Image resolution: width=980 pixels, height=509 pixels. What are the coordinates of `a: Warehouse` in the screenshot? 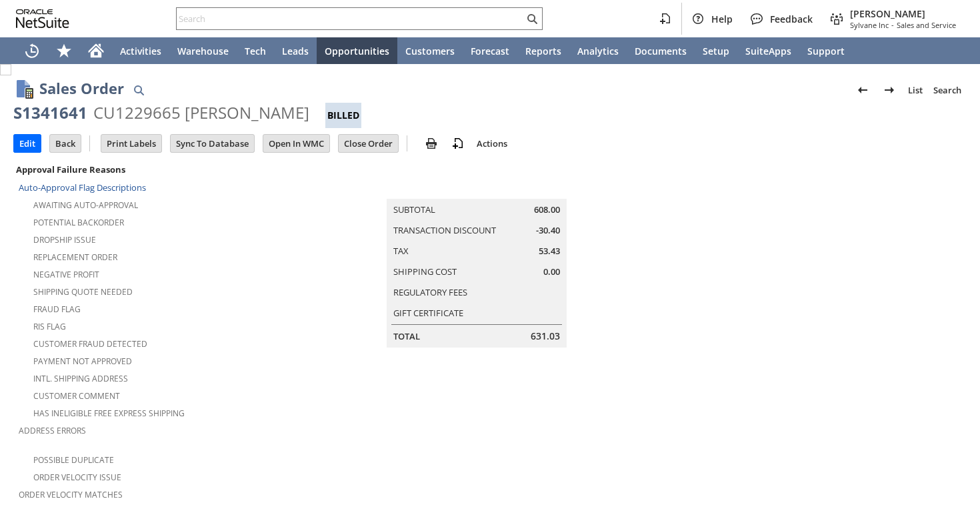 It's located at (203, 51).